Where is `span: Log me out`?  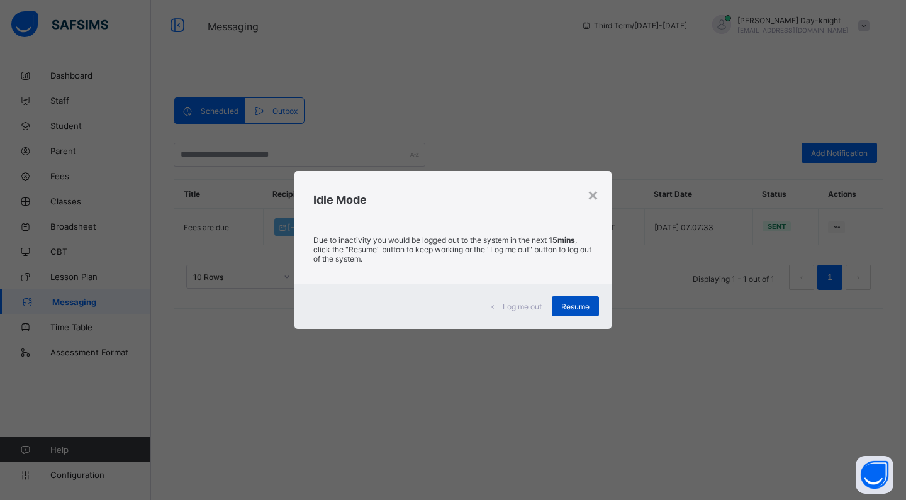 span: Log me out is located at coordinates (522, 306).